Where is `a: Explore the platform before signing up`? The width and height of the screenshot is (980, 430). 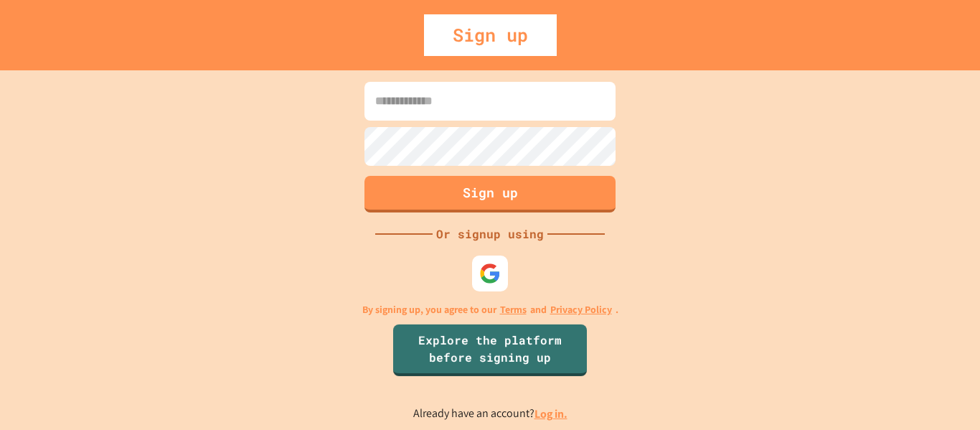 a: Explore the platform before signing up is located at coordinates (490, 349).